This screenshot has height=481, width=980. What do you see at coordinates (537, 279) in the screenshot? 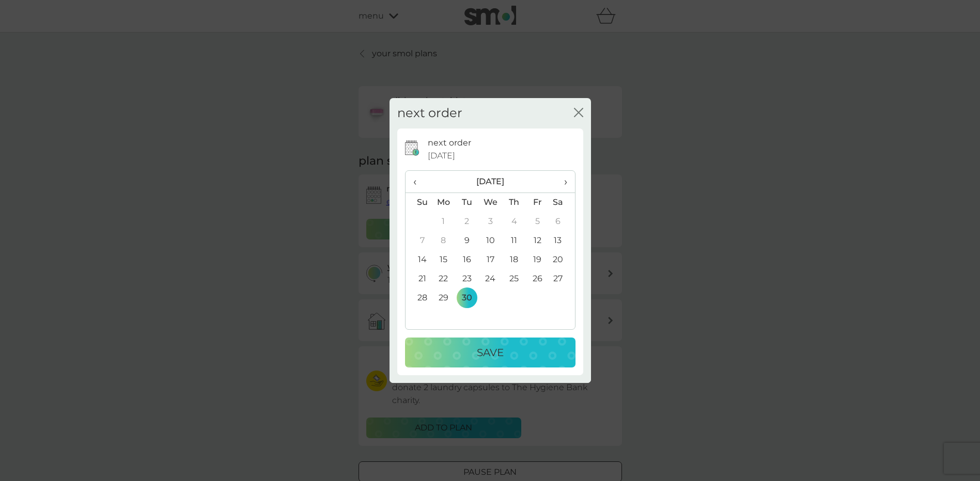
I see `td: 26` at bounding box center [537, 279].